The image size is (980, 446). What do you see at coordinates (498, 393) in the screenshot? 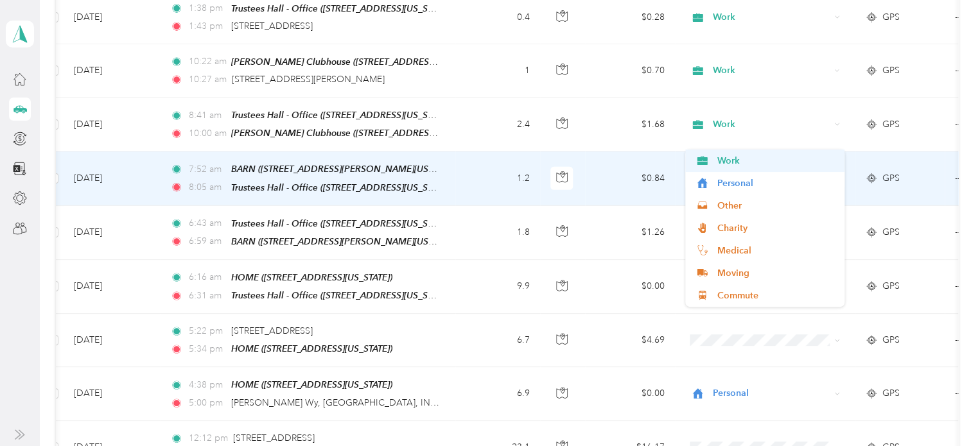
I see `td: 6.9` at bounding box center [498, 393].